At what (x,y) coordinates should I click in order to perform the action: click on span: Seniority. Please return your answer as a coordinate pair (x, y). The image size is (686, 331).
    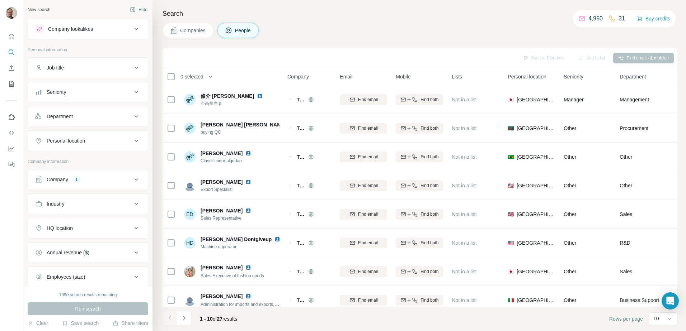
    Looking at the image, I should click on (573, 77).